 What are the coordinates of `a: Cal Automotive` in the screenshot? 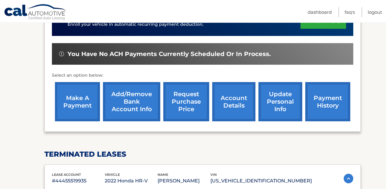 It's located at (35, 13).